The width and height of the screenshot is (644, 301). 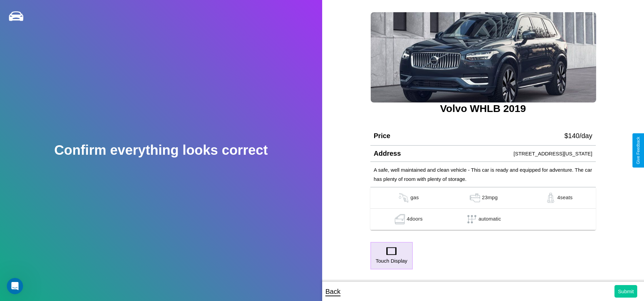 I want to click on p: Back, so click(x=333, y=292).